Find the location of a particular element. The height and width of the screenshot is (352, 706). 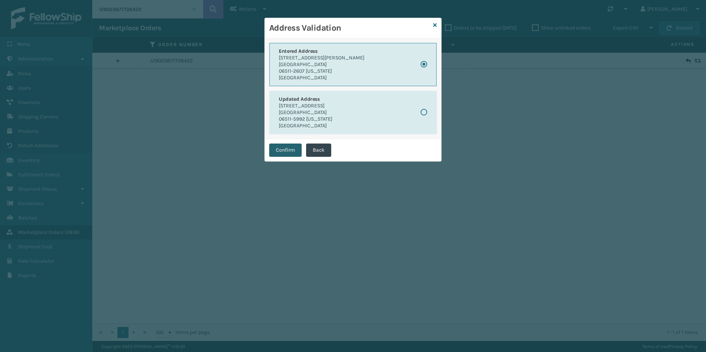

h6: Entered Address is located at coordinates (321, 51).